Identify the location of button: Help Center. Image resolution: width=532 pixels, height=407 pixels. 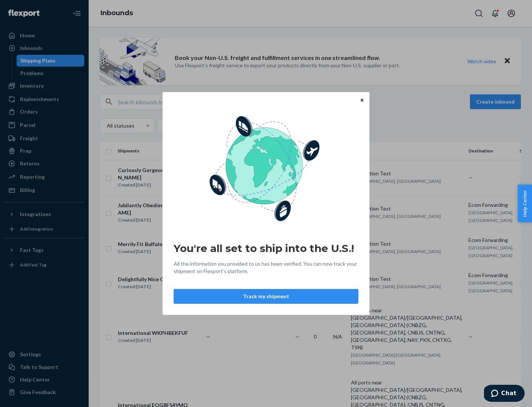
(525, 203).